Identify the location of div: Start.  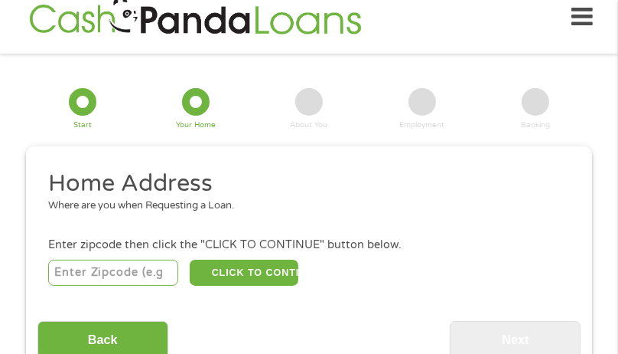
(83, 126).